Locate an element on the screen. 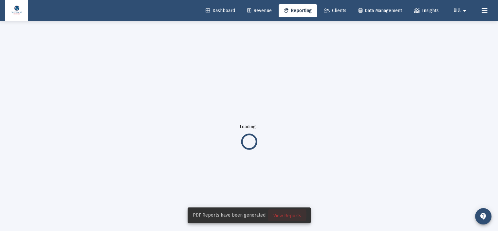 This screenshot has height=231, width=498. span: Bill is located at coordinates (457, 10).